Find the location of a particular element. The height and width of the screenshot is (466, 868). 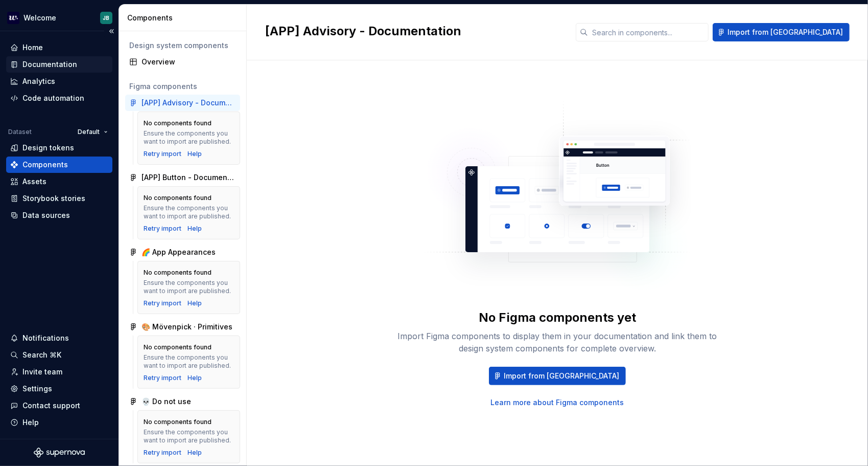

div: Settings is located at coordinates (37, 388).